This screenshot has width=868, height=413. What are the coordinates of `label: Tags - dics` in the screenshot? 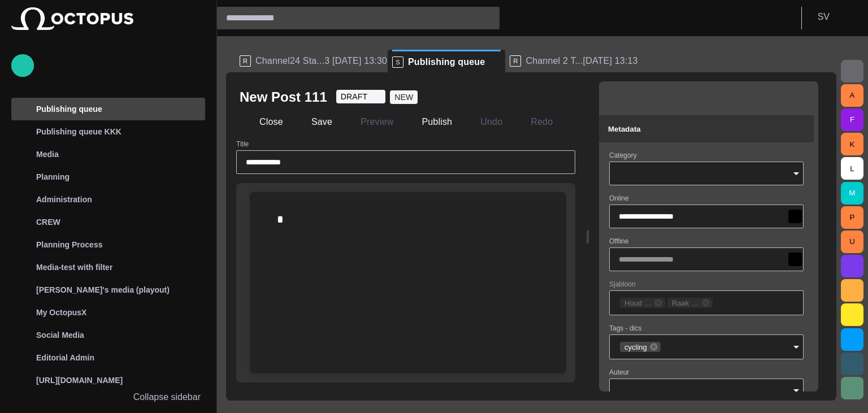 It's located at (625, 328).